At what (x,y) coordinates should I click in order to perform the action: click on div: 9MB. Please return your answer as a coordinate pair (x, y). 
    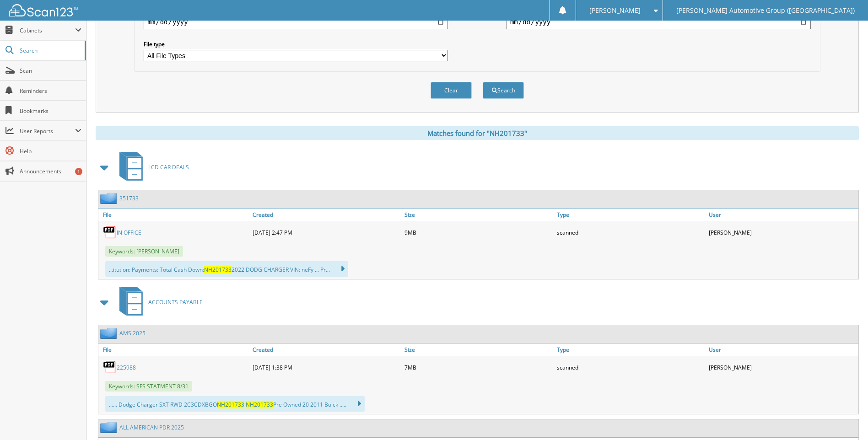
    Looking at the image, I should click on (478, 233).